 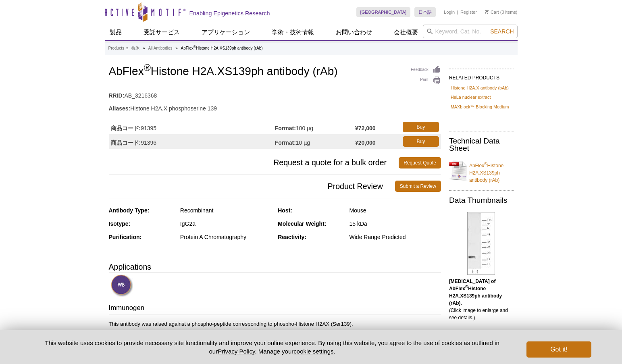 What do you see at coordinates (226, 32) in the screenshot?
I see `a: アプリケーション` at bounding box center [226, 32].